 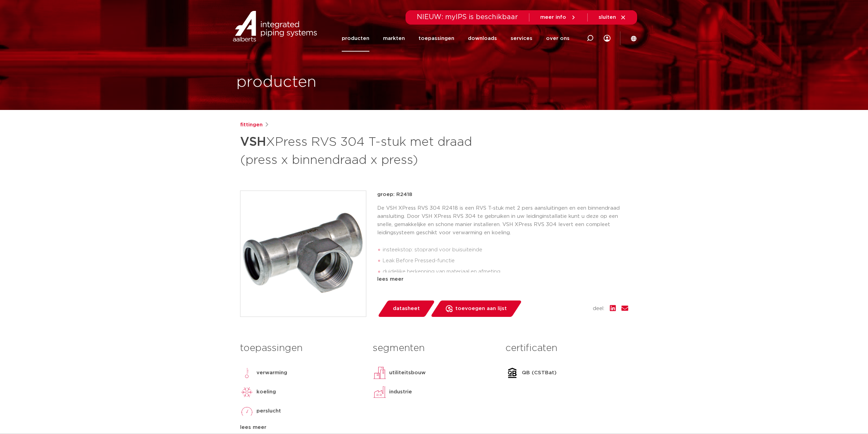 I want to click on p: perslucht, so click(x=269, y=411).